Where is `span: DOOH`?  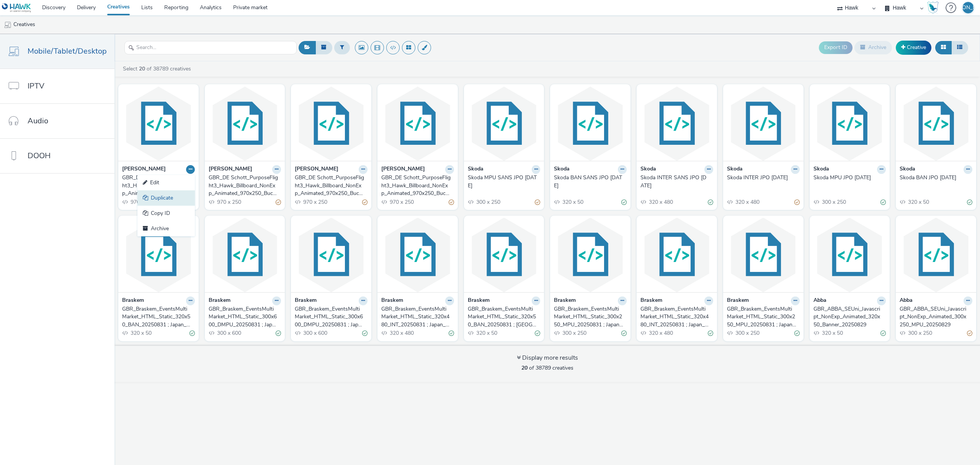
span: DOOH is located at coordinates (39, 156).